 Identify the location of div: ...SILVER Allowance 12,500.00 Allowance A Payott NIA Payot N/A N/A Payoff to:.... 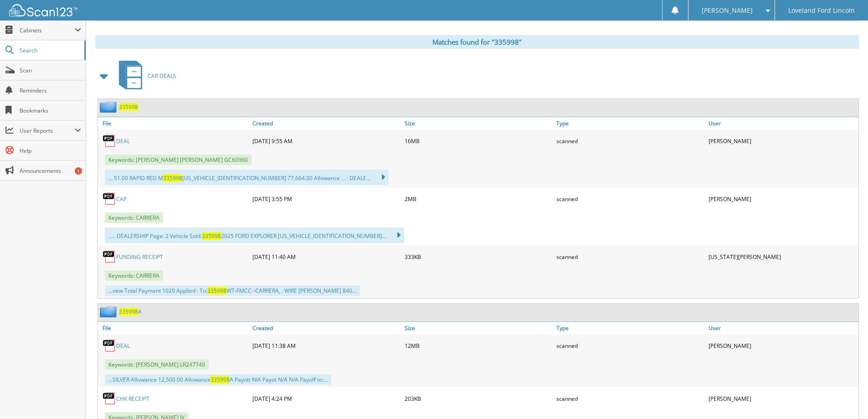
(218, 380).